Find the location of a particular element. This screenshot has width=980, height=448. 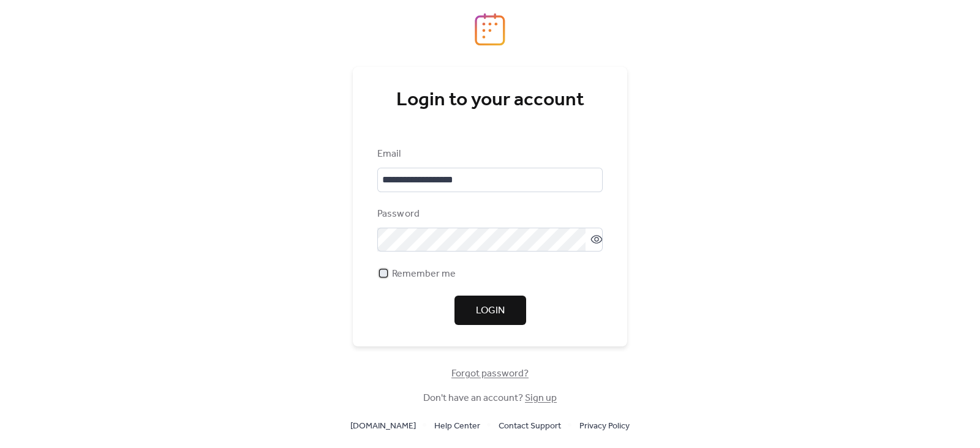

span: Login is located at coordinates (490, 311).